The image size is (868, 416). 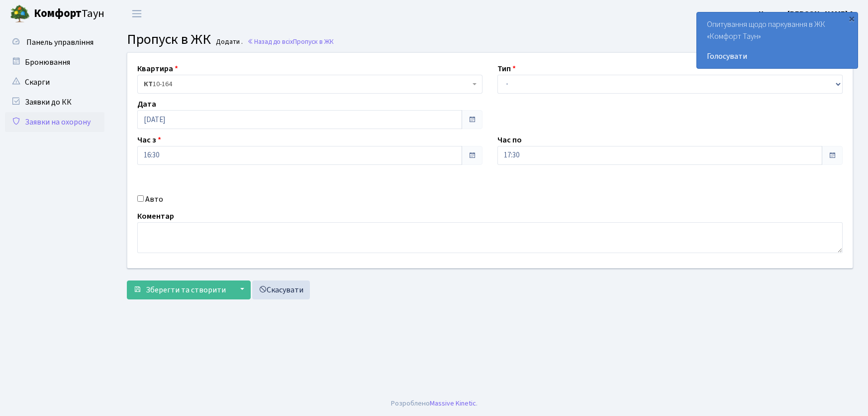 I want to click on a: Massive Kinetic, so click(x=453, y=403).